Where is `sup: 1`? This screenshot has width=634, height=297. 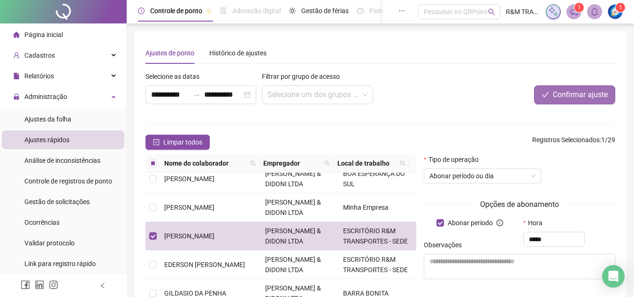
sup: 1 is located at coordinates (579, 8).